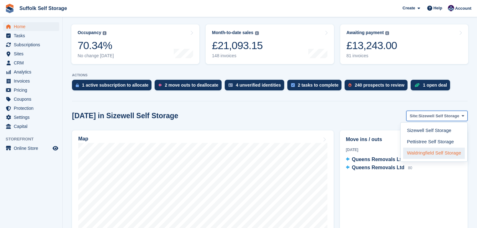 The height and width of the screenshot is (228, 477). What do you see at coordinates (434, 153) in the screenshot?
I see `a: Waldringfield Self Storage` at bounding box center [434, 153].